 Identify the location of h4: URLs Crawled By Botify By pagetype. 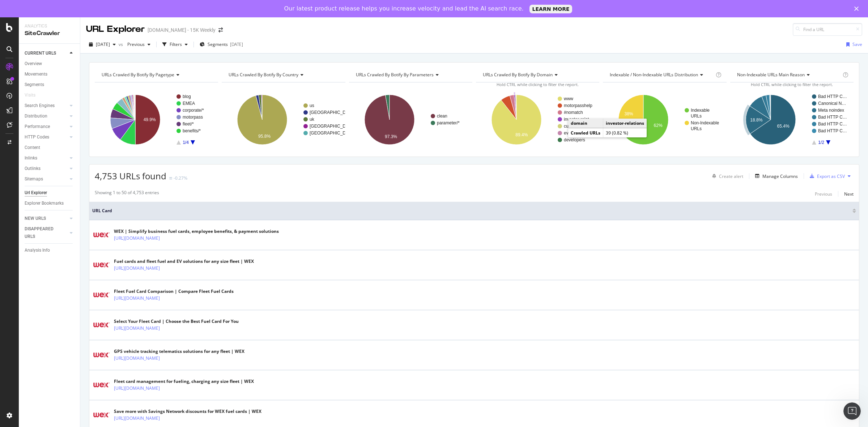
(156, 75).